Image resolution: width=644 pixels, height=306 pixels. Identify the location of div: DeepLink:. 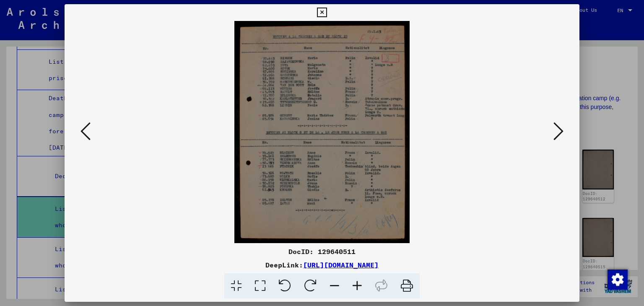
(322, 265).